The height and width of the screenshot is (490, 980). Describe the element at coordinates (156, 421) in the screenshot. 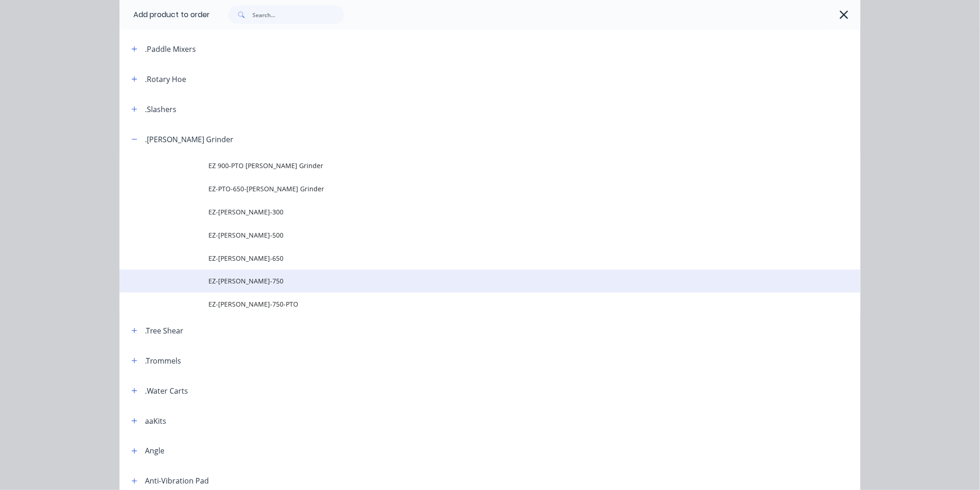

I see `div: aaKits` at that location.